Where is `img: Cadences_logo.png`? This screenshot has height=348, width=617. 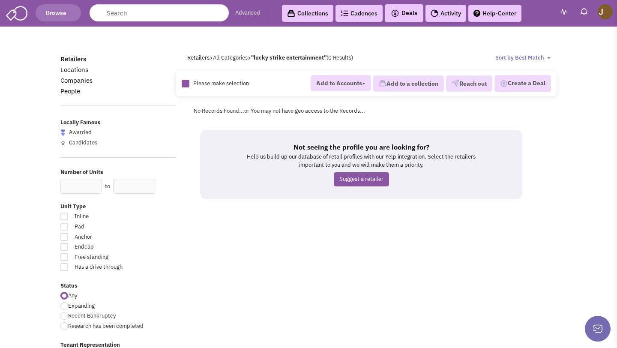 img: Cadences_logo.png is located at coordinates (345, 13).